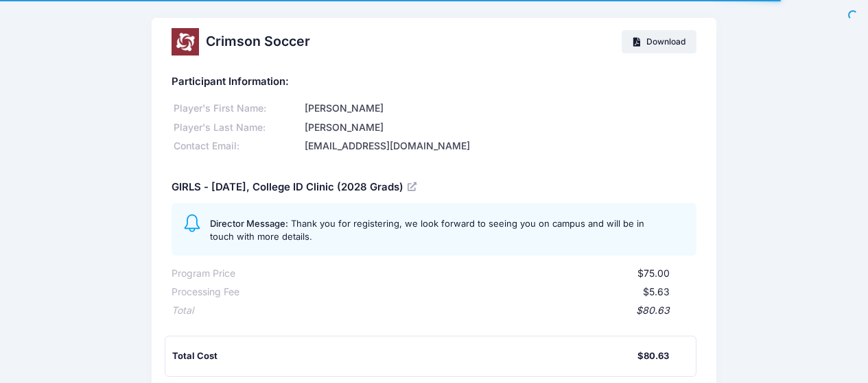 This screenshot has height=383, width=868. Describe the element at coordinates (258, 41) in the screenshot. I see `h2: Crimson Soccer` at that location.